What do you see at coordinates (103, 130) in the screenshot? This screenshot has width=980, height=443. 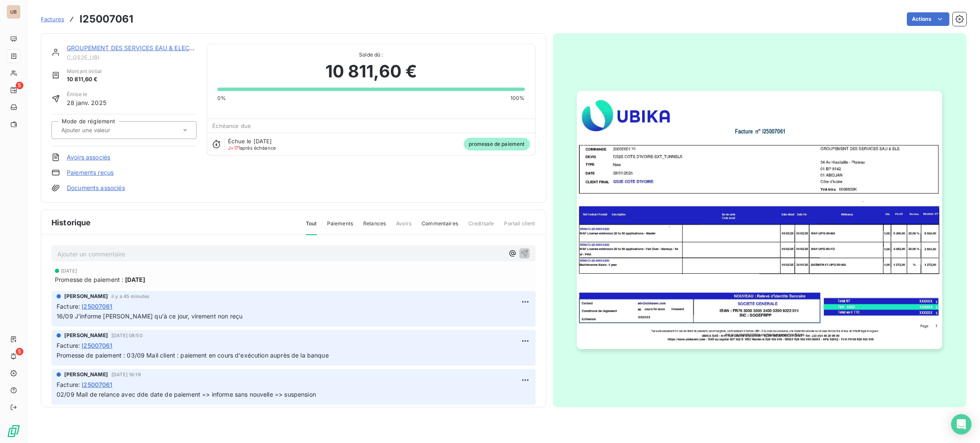 I see `input: Ajouter une valeur` at bounding box center [103, 130].